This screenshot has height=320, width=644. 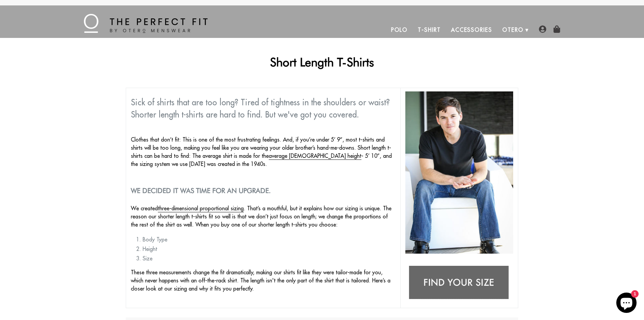 I want to click on img: shorter length t shirts, so click(x=459, y=173).